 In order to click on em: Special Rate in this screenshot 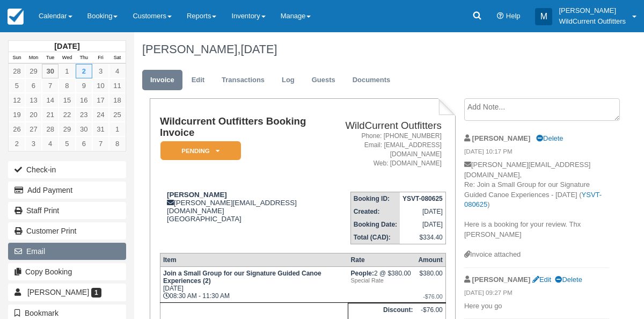, I will do `click(382, 280)`.